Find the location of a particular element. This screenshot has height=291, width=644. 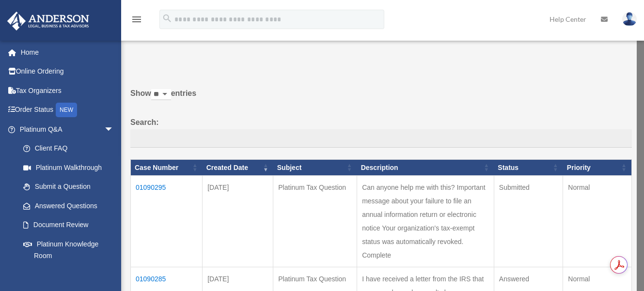

th: Subject: activate to sort column ascending is located at coordinates (315, 167).